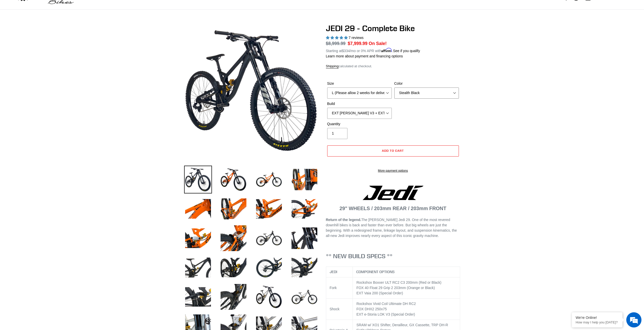  I want to click on td: Shock, so click(340, 309).